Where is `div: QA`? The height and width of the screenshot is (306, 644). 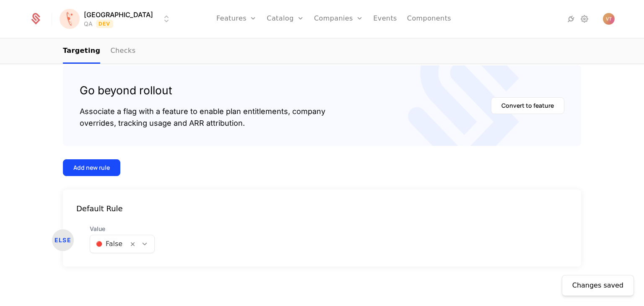
div: QA is located at coordinates (88, 24).